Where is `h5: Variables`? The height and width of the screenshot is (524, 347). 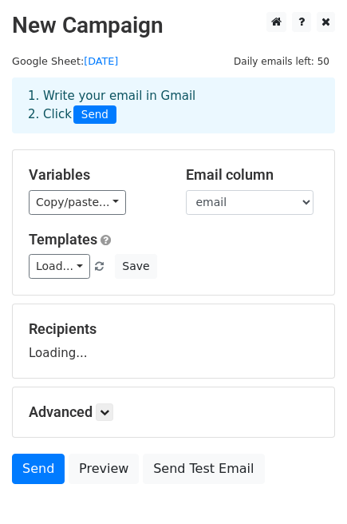 h5: Variables is located at coordinates (95, 175).